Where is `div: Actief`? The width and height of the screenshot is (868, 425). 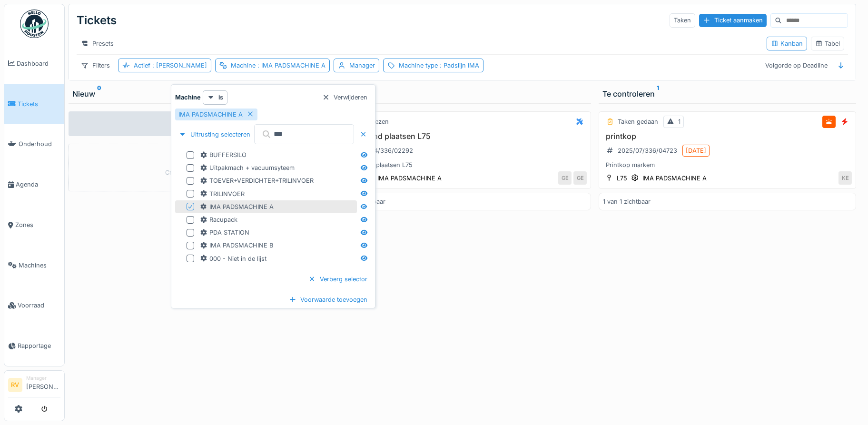 div: Actief is located at coordinates (171, 65).